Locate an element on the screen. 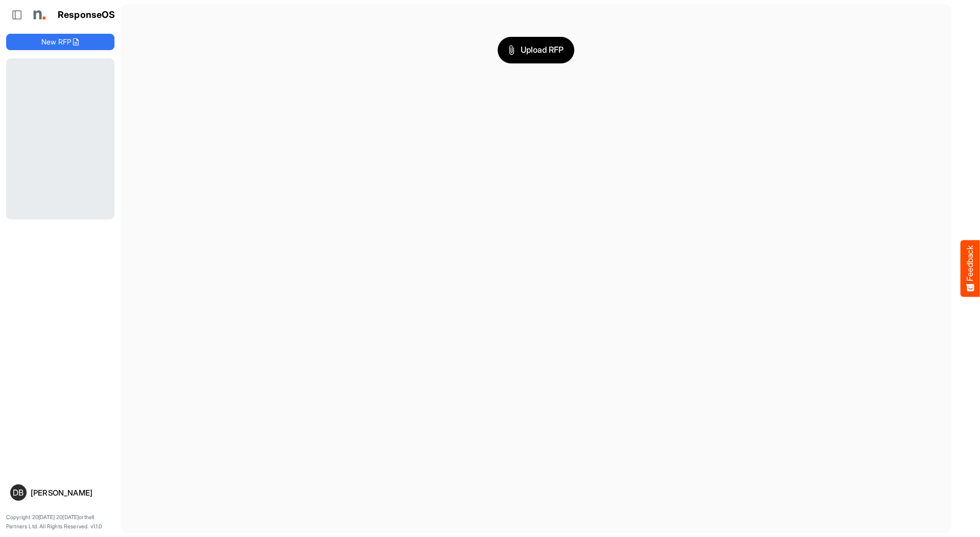  div: Loading... is located at coordinates (60, 139).